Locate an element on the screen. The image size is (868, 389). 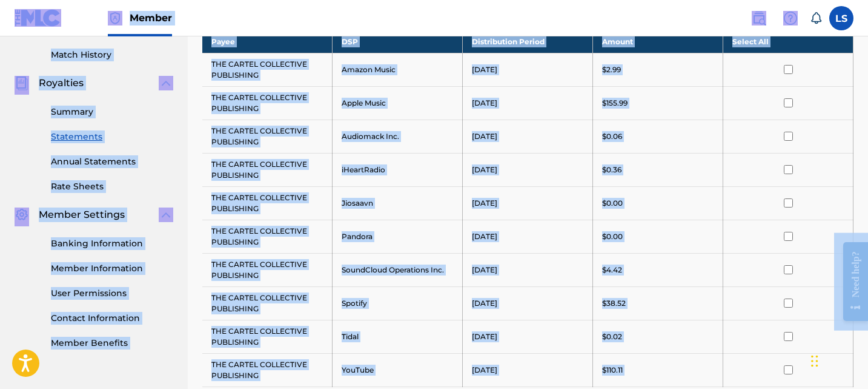
img: MLC Logo is located at coordinates (38, 18).